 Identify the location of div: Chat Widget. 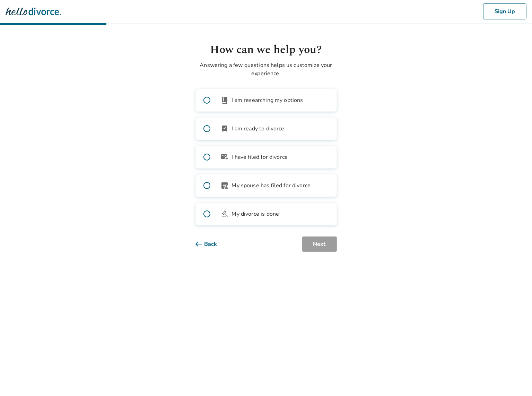
(515, 380).